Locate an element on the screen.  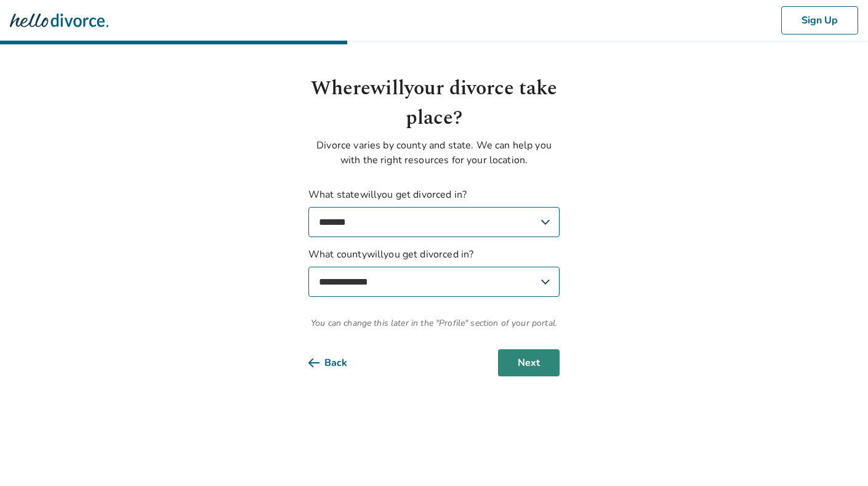
span: You can change this later in the "Profile" section of your portal. is located at coordinates (434, 323).